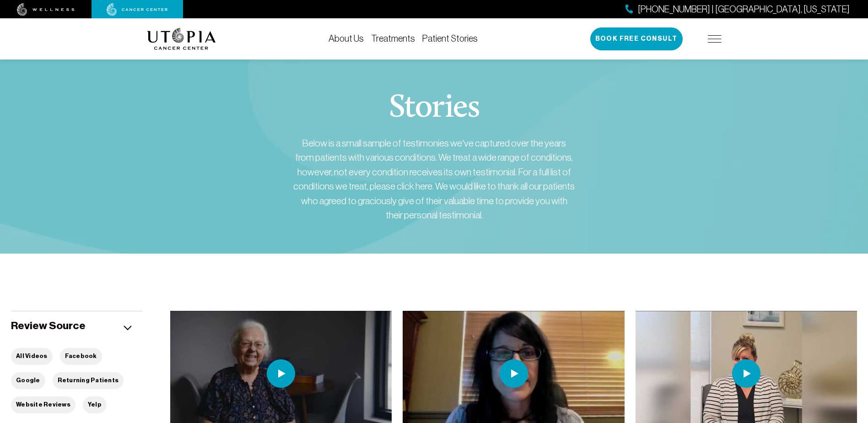  Describe the element at coordinates (450, 39) in the screenshot. I see `a: Patient Stories` at that location.